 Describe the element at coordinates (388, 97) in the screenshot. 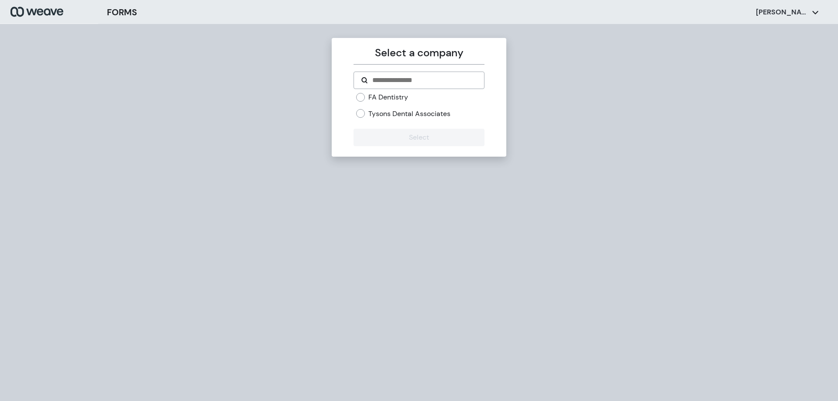

I see `label: FA Dentistry` at that location.